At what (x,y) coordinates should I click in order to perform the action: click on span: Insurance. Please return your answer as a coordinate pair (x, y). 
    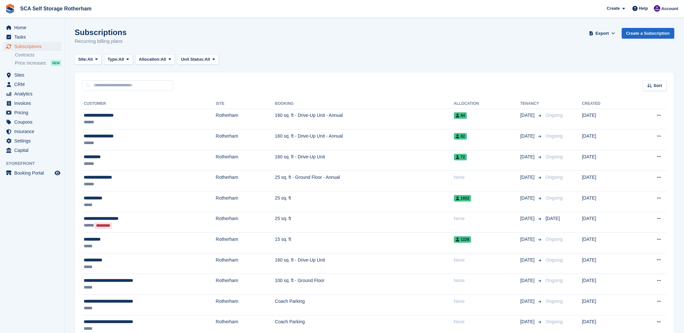
    Looking at the image, I should click on (34, 131).